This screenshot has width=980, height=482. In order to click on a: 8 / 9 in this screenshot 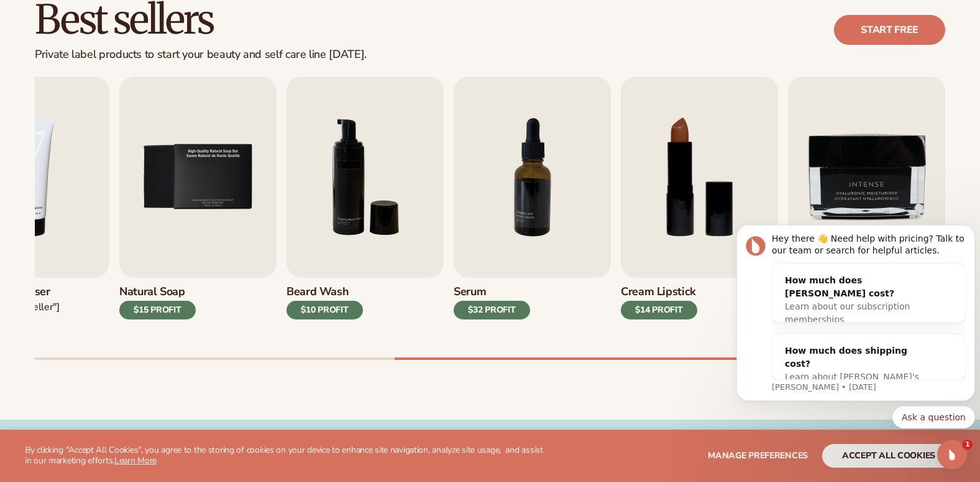, I will do `click(699, 206)`.